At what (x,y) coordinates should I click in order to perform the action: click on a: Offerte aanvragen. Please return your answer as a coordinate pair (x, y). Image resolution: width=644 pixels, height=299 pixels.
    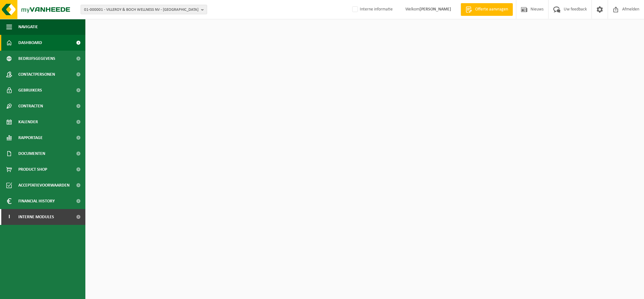
    Looking at the image, I should click on (487, 9).